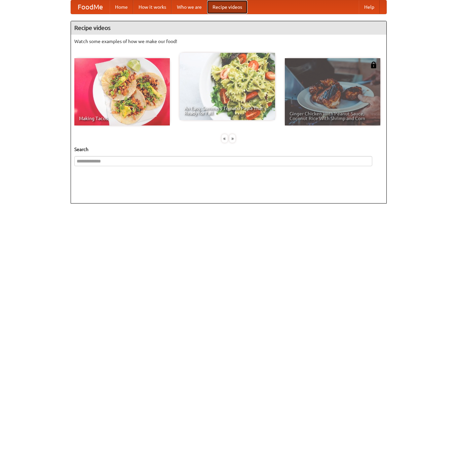  What do you see at coordinates (229, 28) in the screenshot?
I see `h4: Recipe videos` at bounding box center [229, 28].